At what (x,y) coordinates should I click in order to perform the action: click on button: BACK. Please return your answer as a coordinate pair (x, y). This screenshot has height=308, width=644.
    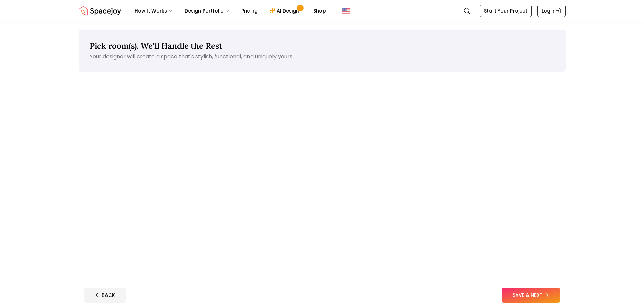
    Looking at the image, I should click on (105, 295).